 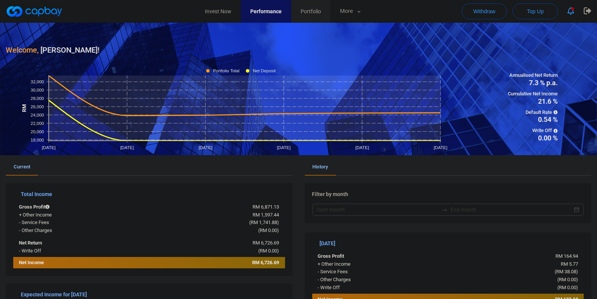 What do you see at coordinates (22, 166) in the screenshot?
I see `span: Current` at bounding box center [22, 166].